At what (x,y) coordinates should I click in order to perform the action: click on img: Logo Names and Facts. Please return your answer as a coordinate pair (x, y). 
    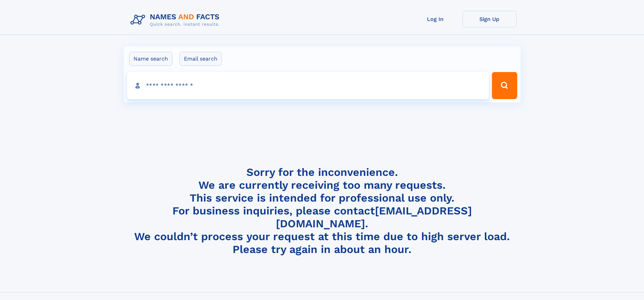
    Looking at the image, I should click on (176, 20).